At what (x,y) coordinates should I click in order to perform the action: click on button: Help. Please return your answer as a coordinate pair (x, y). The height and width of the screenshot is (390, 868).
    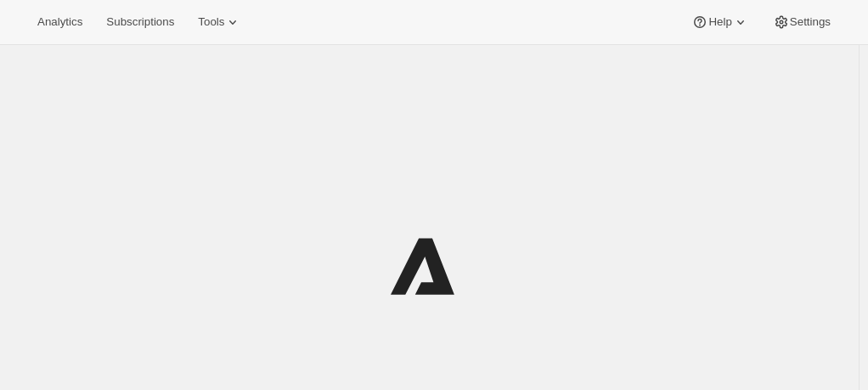
    Looking at the image, I should click on (719, 23).